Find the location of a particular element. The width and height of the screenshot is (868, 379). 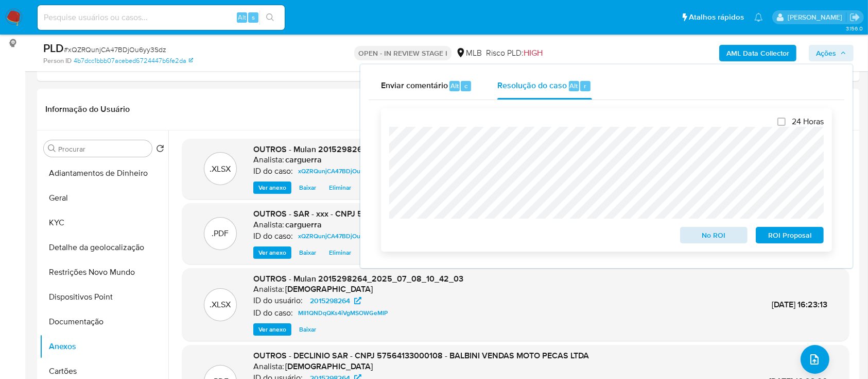

a: Sair is located at coordinates (855, 17).